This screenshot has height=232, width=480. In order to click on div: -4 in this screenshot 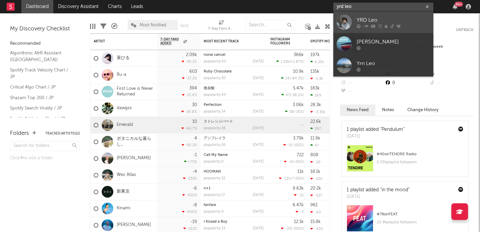, I will do `click(195, 171)`.